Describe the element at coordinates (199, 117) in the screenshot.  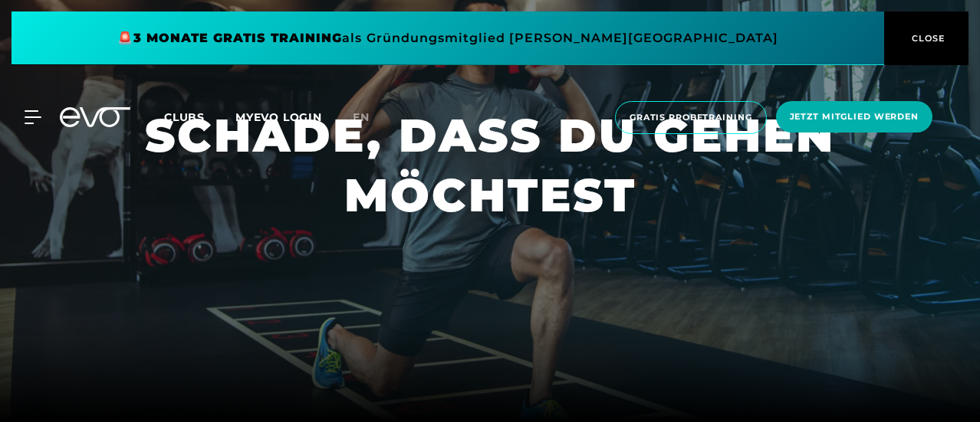
I see `a: Clubs` at that location.